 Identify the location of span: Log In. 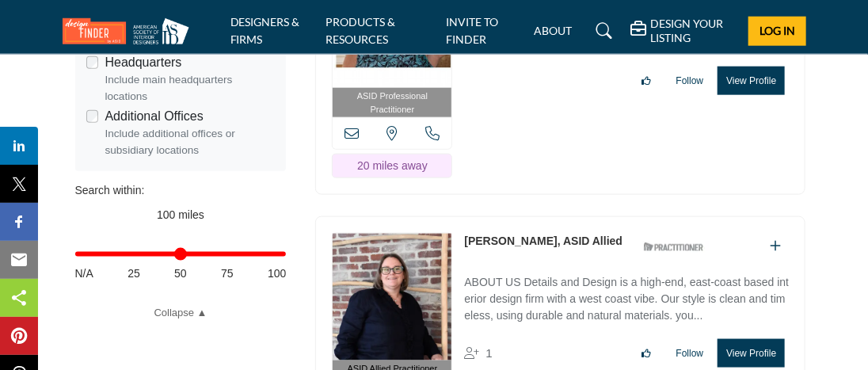
(777, 30).